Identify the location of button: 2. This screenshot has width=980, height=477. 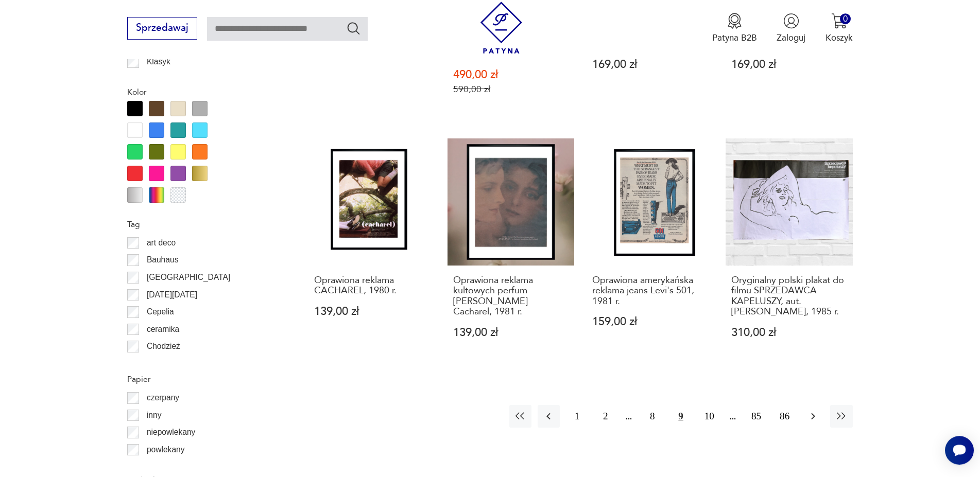
(605, 416).